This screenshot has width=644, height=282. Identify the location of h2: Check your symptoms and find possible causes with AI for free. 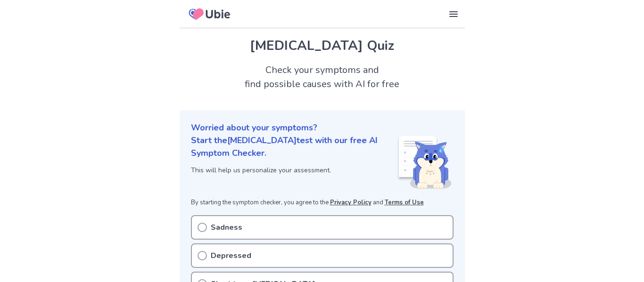
(322, 77).